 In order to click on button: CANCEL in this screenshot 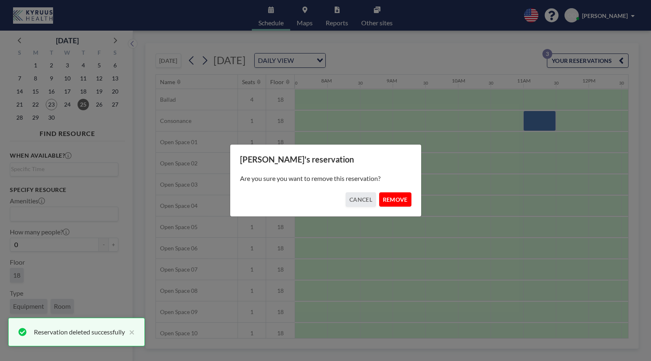, I will do `click(361, 199)`.